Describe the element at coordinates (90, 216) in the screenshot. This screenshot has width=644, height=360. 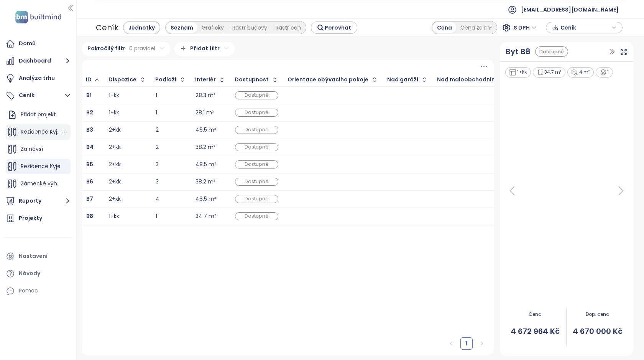
I see `b: B8` at that location.